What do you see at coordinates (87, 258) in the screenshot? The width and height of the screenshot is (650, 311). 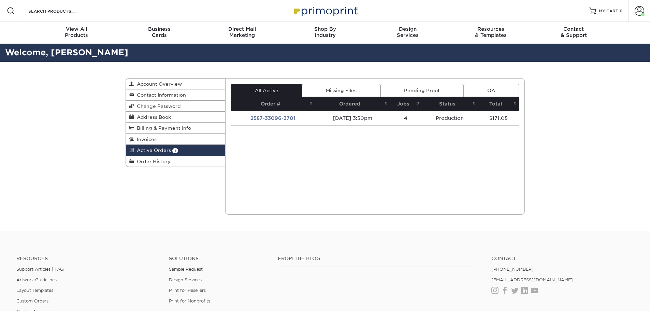 I see `h4: Resources` at bounding box center [87, 258].